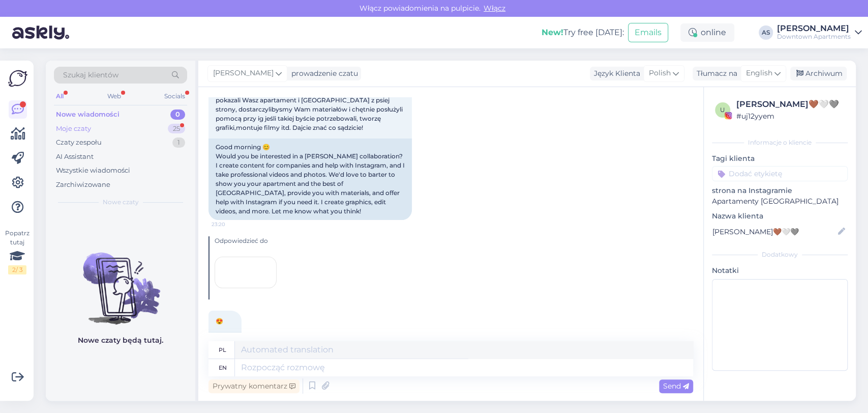  What do you see at coordinates (715, 73) in the screenshot?
I see `div: Tłumacz na` at bounding box center [715, 73].